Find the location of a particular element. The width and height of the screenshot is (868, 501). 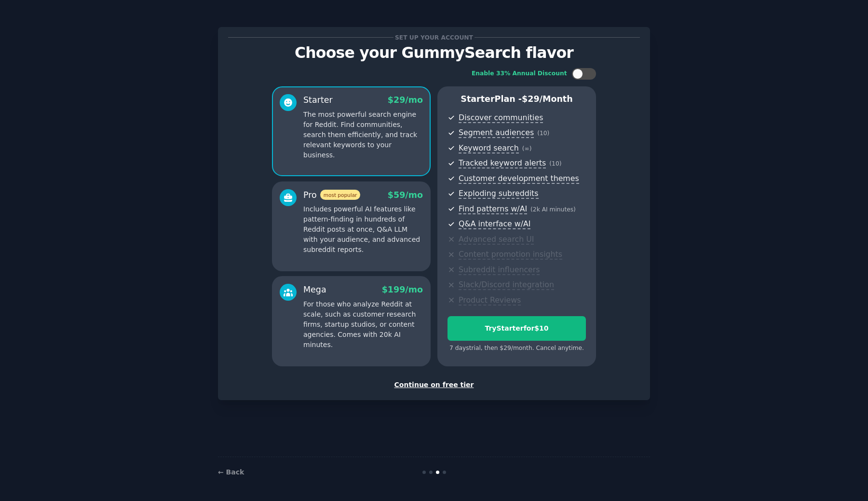

span: $ 29 /month is located at coordinates (547, 99).